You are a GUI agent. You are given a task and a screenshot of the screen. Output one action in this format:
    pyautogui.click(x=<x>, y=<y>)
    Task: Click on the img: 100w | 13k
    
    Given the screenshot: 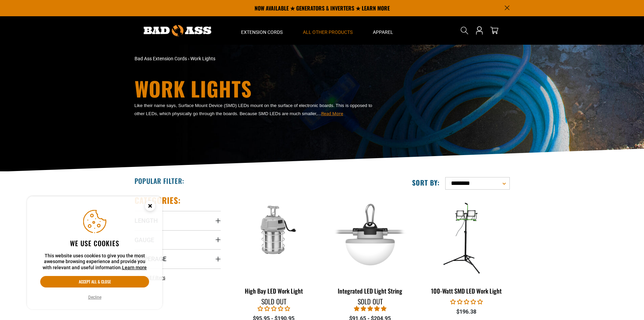 What is the action you would take?
    pyautogui.click(x=274, y=237)
    